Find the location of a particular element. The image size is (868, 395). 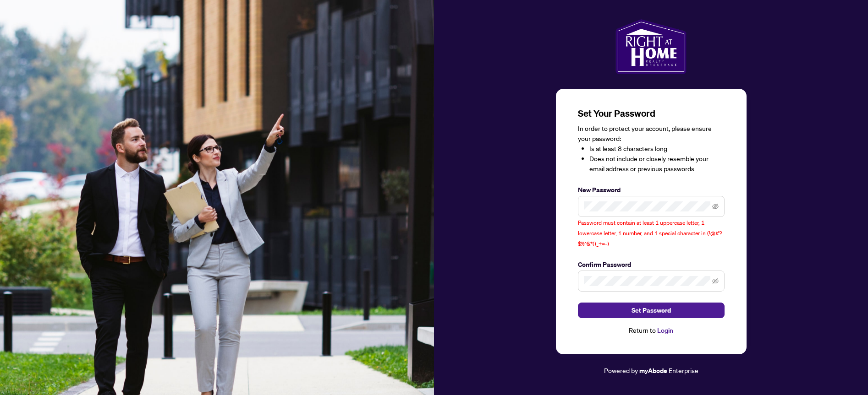

li: Does not include or closely resemble your email address or previous passwords is located at coordinates (657, 164).